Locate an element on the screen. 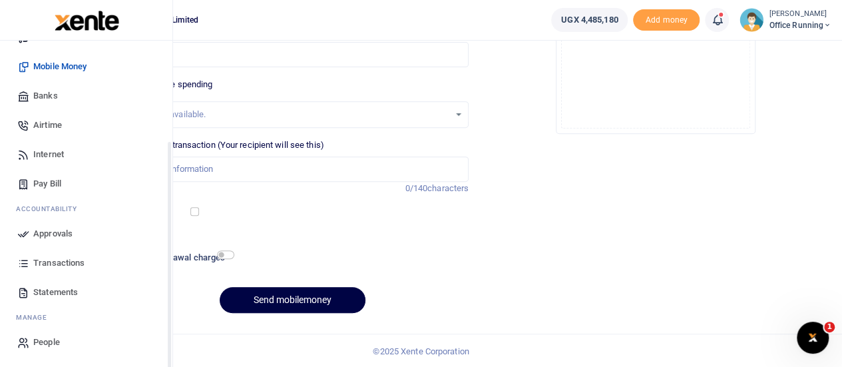 This screenshot has width=842, height=367. a: Internet is located at coordinates (86, 155).